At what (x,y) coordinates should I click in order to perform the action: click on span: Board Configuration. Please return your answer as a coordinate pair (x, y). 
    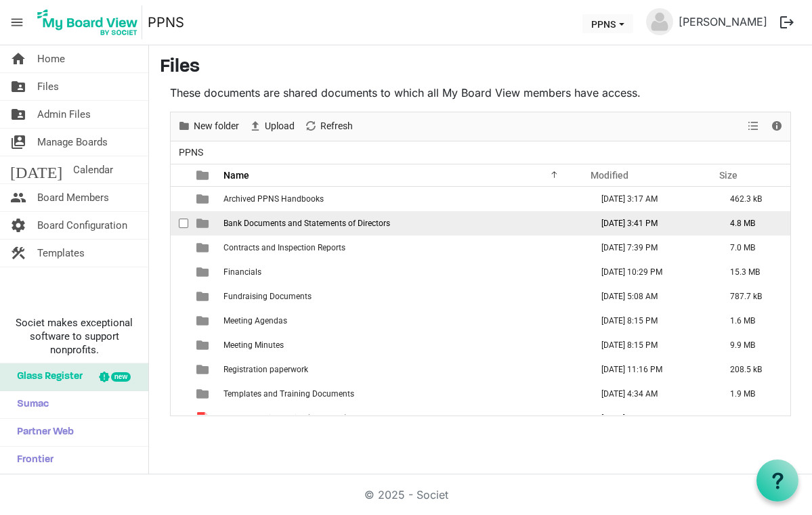
    Looking at the image, I should click on (82, 225).